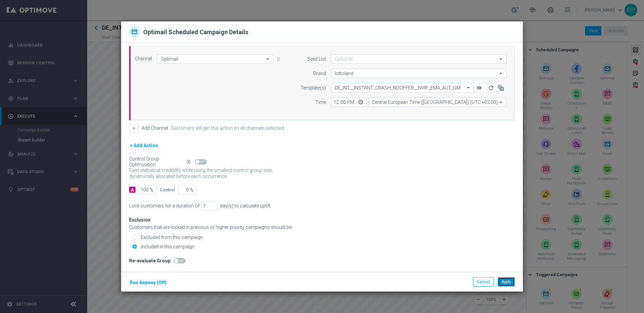  Describe the element at coordinates (154, 128) in the screenshot. I see `label: Add Channel` at that location.